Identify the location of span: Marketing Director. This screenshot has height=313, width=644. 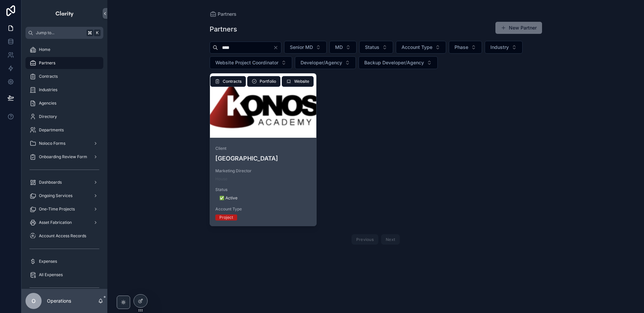
(263, 171).